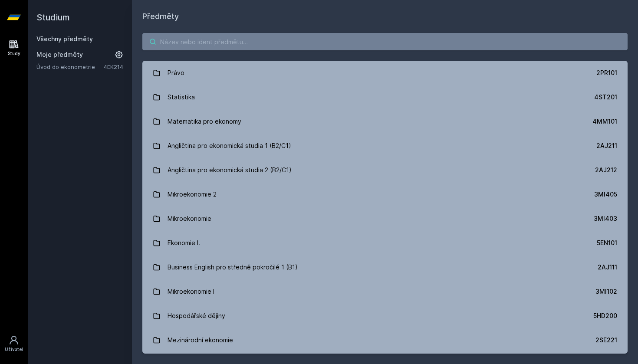 Image resolution: width=638 pixels, height=364 pixels. I want to click on a: Business English pro středně pokročilé 1 (B1) 2AJ111, so click(385, 267).